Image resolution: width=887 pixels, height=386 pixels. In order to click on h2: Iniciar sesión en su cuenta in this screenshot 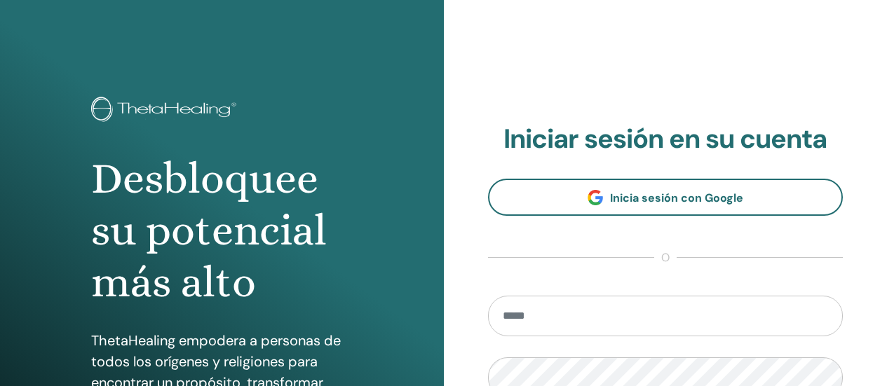, I will do `click(665, 139)`.